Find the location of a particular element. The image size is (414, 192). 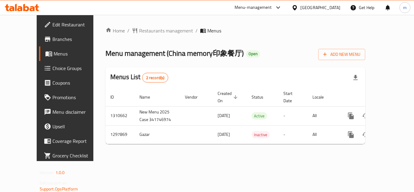

nav: breadcrumb is located at coordinates (235, 31).